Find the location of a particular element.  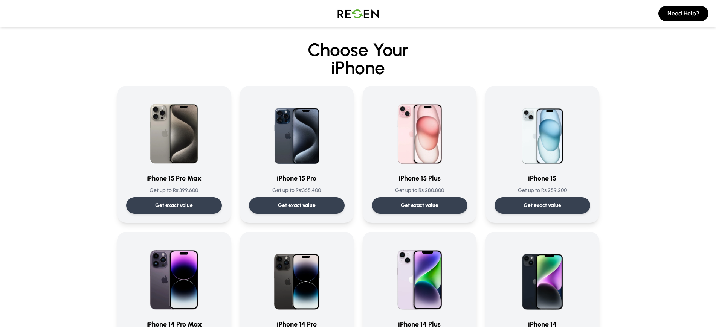

p: Get up to Rs: 259,200 is located at coordinates (542, 191).